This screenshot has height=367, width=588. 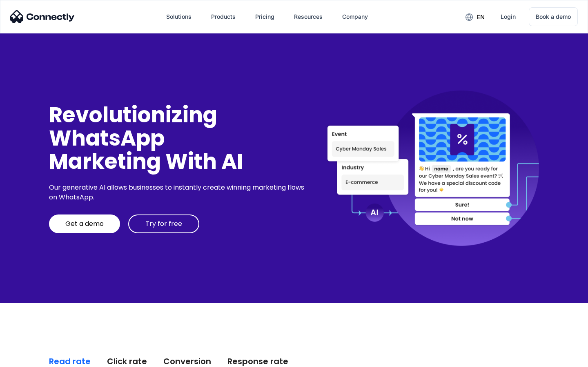 What do you see at coordinates (508, 16) in the screenshot?
I see `a: Login` at bounding box center [508, 16].